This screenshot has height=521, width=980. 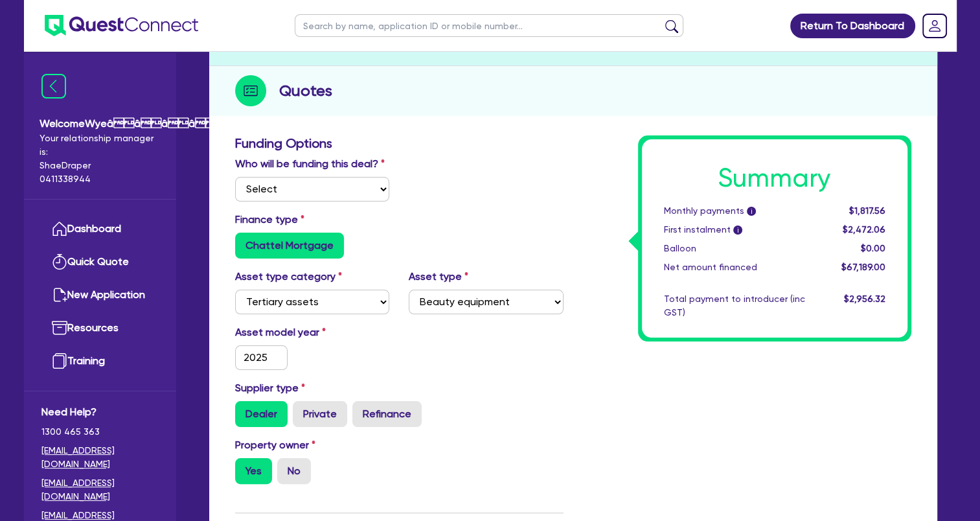 I want to click on label: Chattel Mortgage, so click(x=290, y=245).